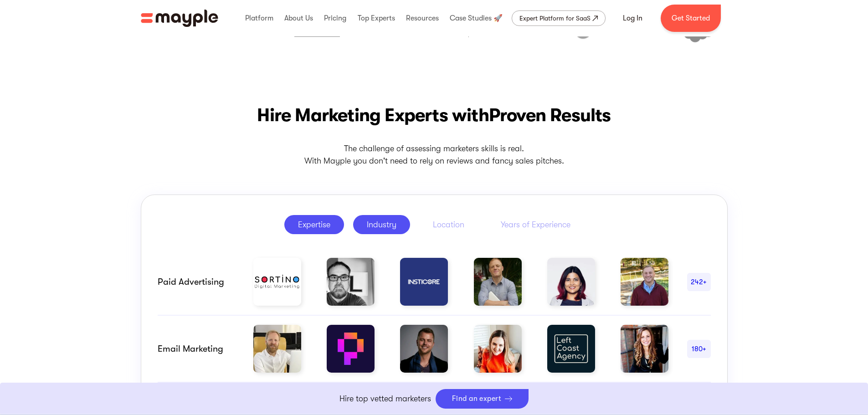 The height and width of the screenshot is (415, 868). What do you see at coordinates (699, 349) in the screenshot?
I see `div: 180+` at bounding box center [699, 349].